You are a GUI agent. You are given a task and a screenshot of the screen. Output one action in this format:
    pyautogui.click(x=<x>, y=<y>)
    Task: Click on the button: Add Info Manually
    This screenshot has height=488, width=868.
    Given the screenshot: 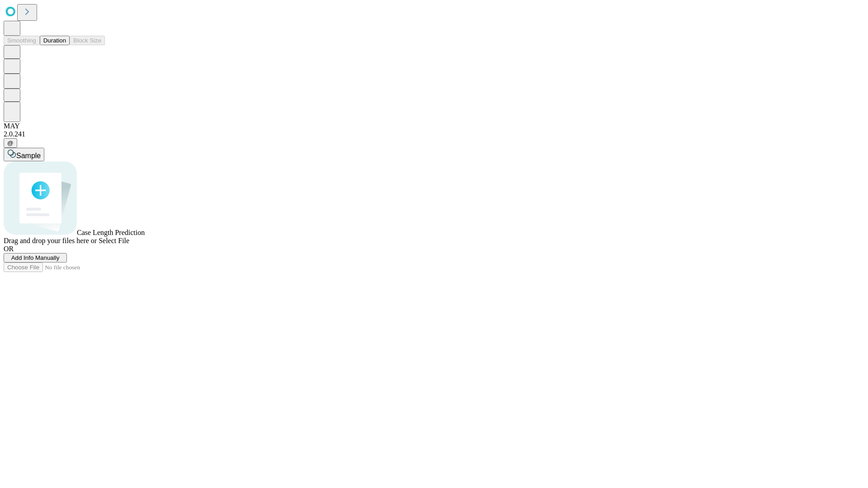 What is the action you would take?
    pyautogui.click(x=35, y=258)
    